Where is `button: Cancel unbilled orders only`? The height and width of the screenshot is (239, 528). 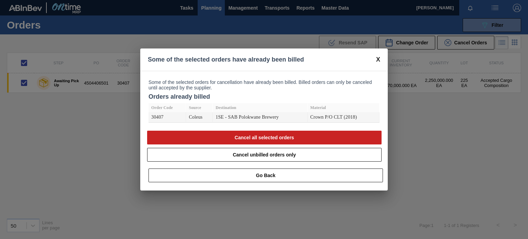
button: Cancel unbilled orders only is located at coordinates (264, 155).